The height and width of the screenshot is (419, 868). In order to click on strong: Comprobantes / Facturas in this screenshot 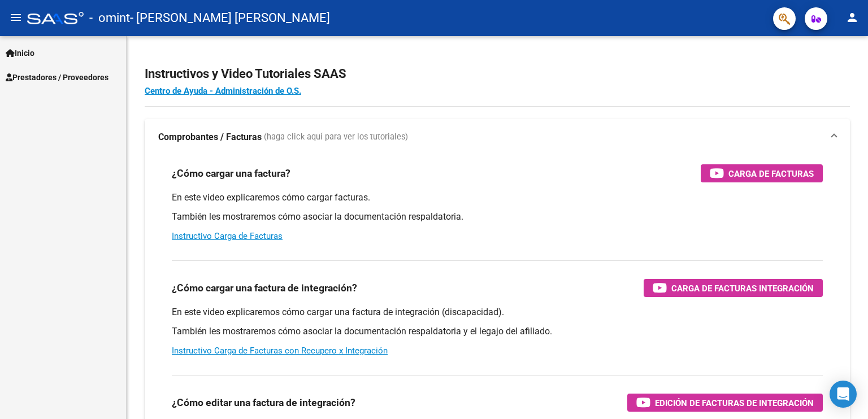, I will do `click(210, 137)`.